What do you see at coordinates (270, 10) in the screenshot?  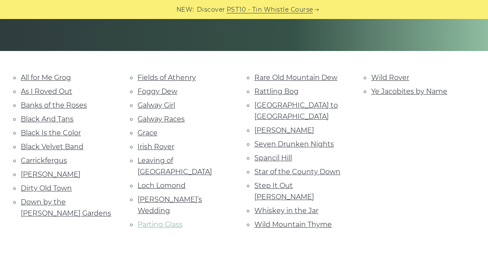 I see `a: PST10 - Tin Whistle Course` at bounding box center [270, 10].